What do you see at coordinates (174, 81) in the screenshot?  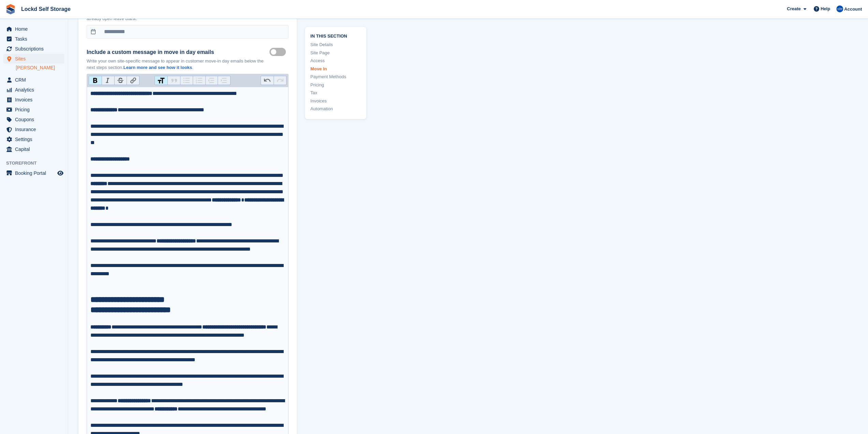 I see `button: Quote` at bounding box center [174, 81].